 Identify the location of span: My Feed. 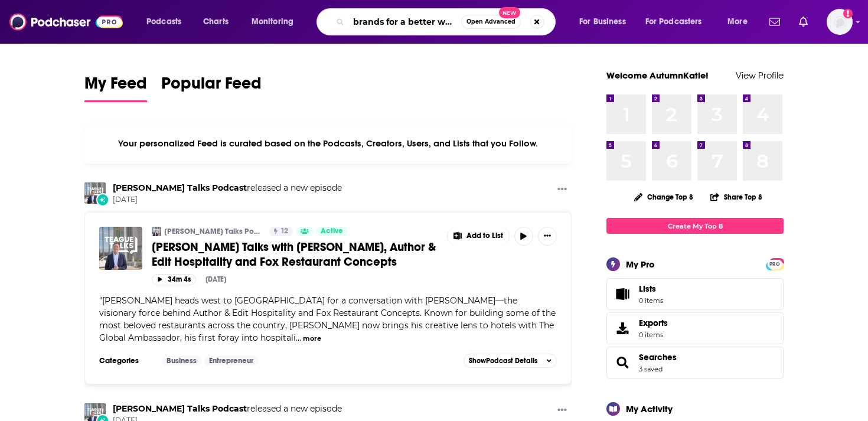
(116, 87).